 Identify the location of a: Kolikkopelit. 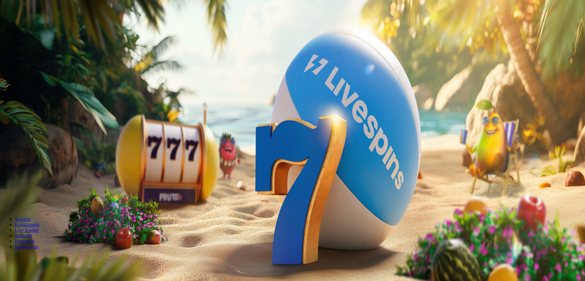
(27, 224).